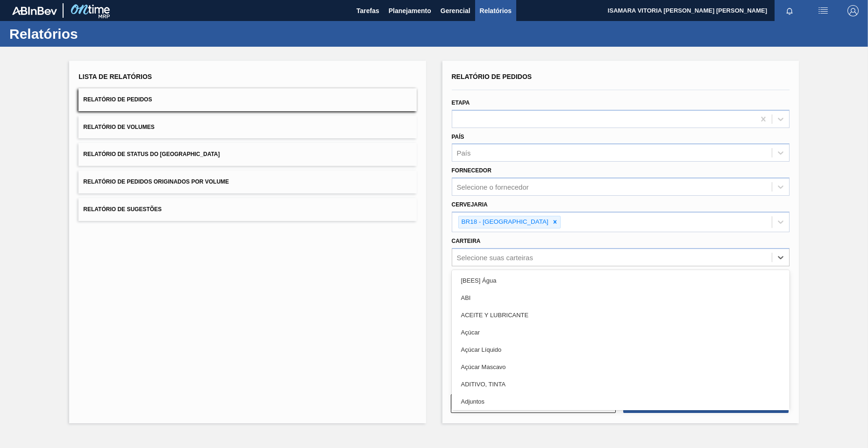 Image resolution: width=868 pixels, height=448 pixels. Describe the element at coordinates (123, 209) in the screenshot. I see `span: Relatório de Sugestões` at that location.